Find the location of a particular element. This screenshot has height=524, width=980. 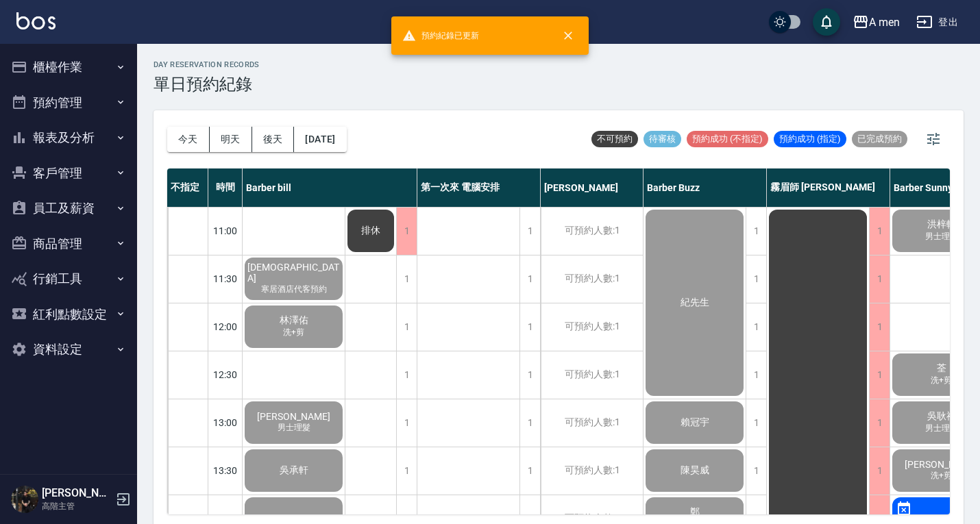

div: 12:00 is located at coordinates (226, 327).